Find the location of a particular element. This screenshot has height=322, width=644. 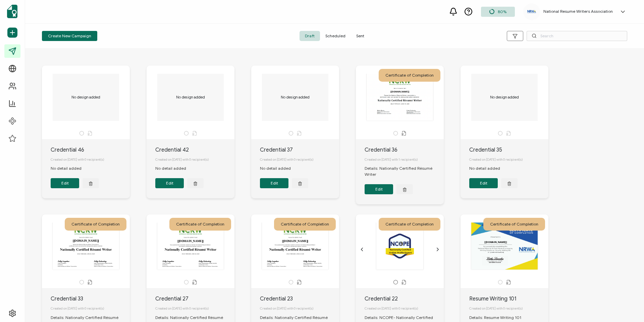

span: Scheduled is located at coordinates (336, 36).